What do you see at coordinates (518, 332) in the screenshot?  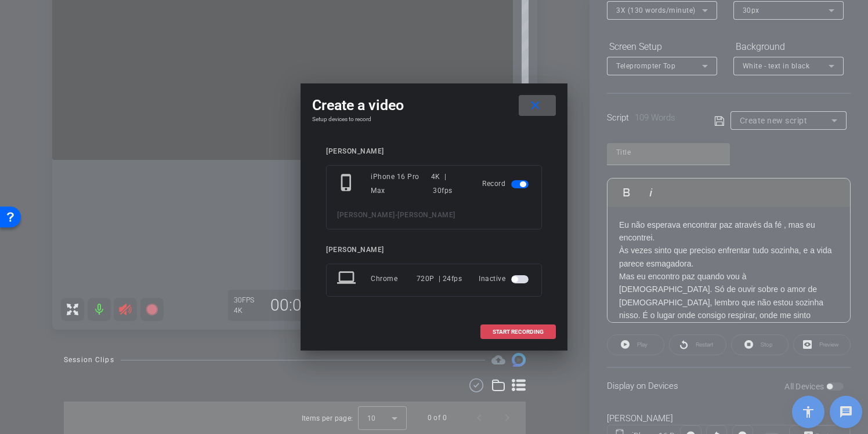 I see `button: START RECORDING` at bounding box center [518, 332].